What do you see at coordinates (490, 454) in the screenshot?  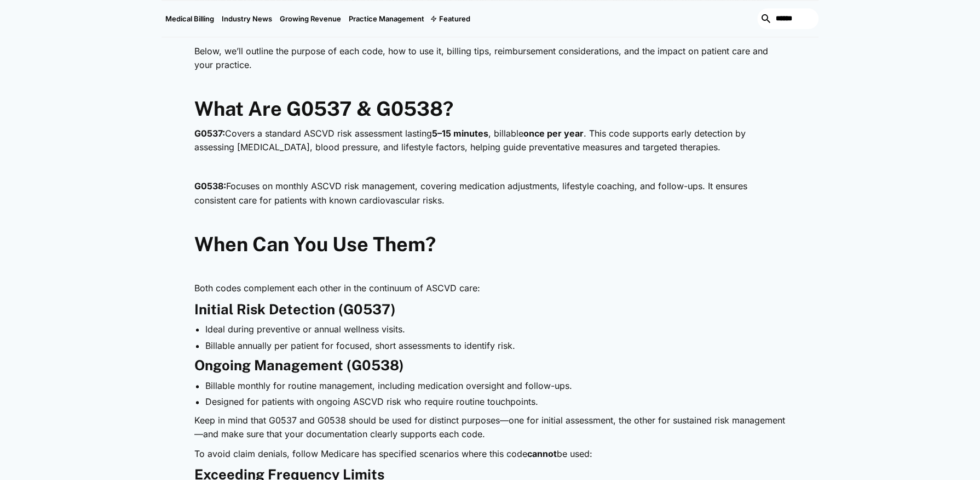 I see `p: To avoid claim denials, follow Medicare has specified scenarios where this code be used:` at bounding box center [490, 454].